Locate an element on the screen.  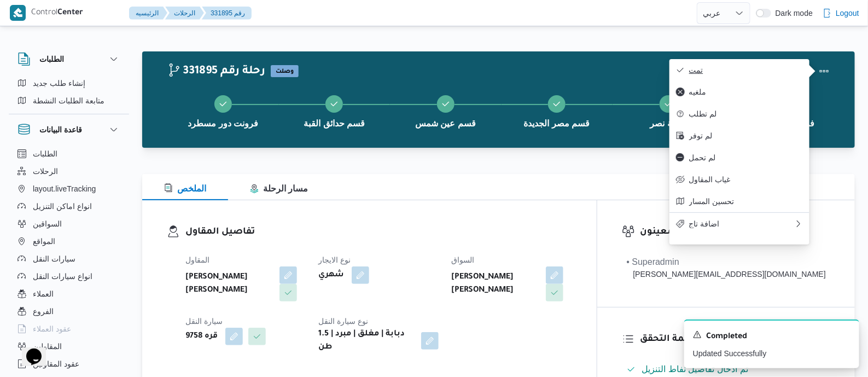
span: وصلت is located at coordinates (284, 71).